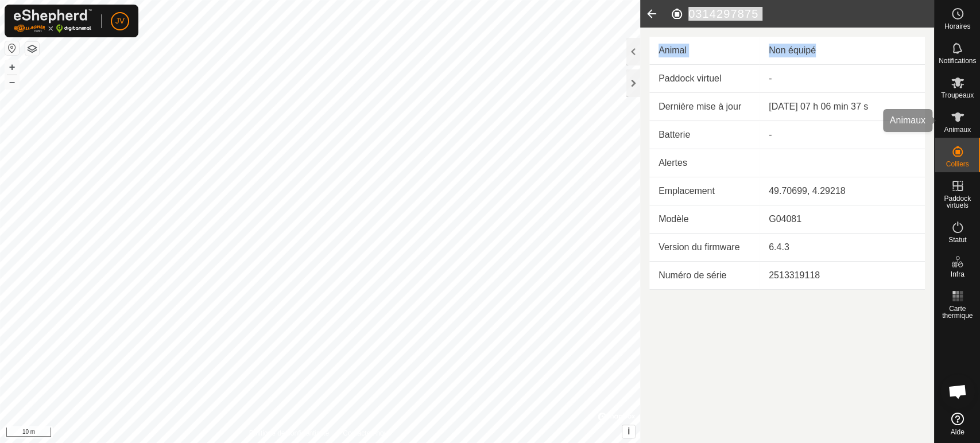 The width and height of the screenshot is (980, 443). Describe the element at coordinates (957, 312) in the screenshot. I see `span: Carte thermique` at that location.